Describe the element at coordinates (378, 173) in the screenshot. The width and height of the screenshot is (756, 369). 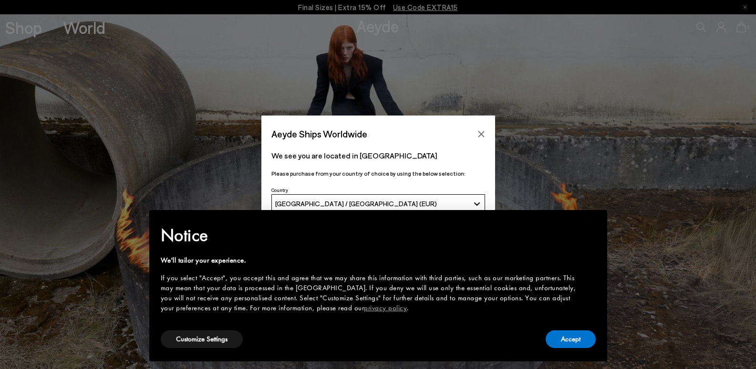
I see `p: Please purchase from your country of choice by using the below selection:` at that location.